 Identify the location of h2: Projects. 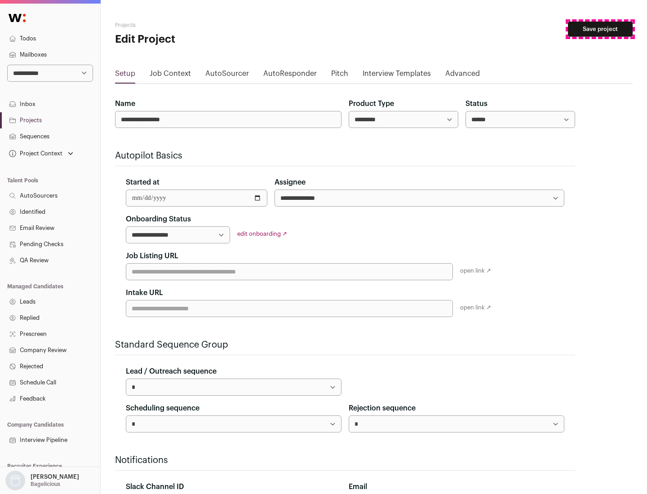
(201, 25).